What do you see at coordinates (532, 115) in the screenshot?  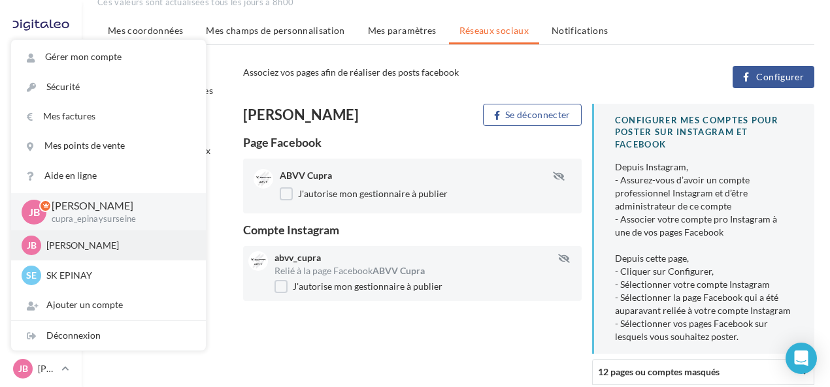 I see `button: Se déconnecter` at bounding box center [532, 115].